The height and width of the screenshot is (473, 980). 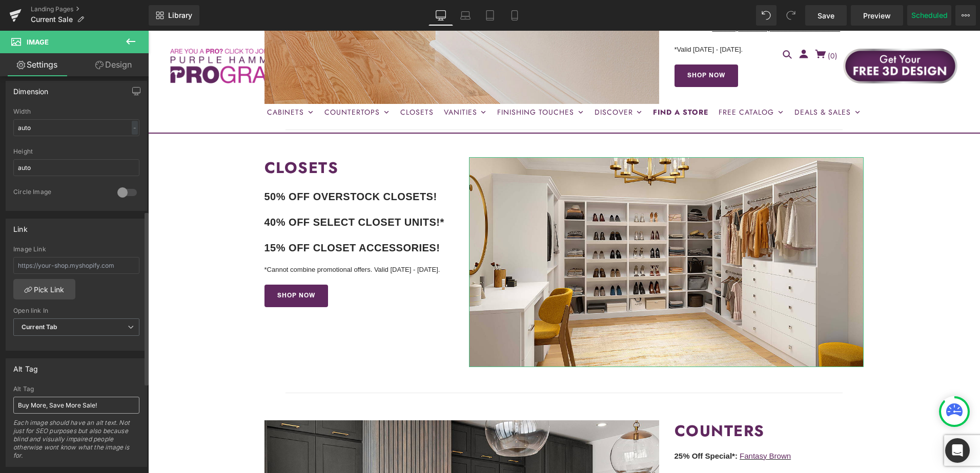 What do you see at coordinates (77, 405) in the screenshot?
I see `input: Your alt tags go here` at bounding box center [77, 405].